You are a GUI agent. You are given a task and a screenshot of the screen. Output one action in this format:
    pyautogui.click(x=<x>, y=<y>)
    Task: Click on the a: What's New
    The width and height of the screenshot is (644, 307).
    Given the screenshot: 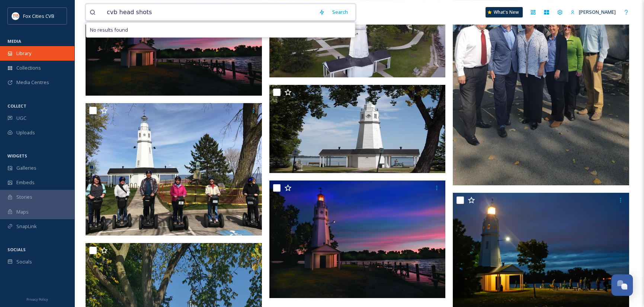 What is the action you would take?
    pyautogui.click(x=504, y=13)
    